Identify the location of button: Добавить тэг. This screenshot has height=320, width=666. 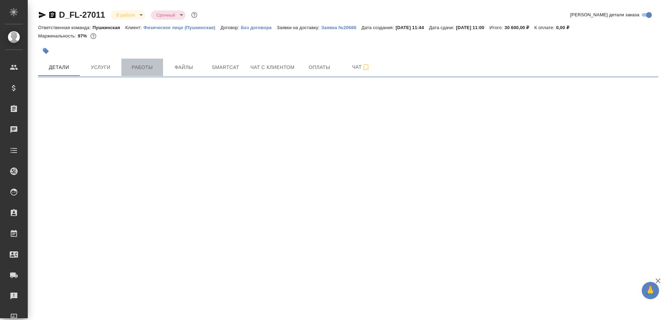
(46, 51).